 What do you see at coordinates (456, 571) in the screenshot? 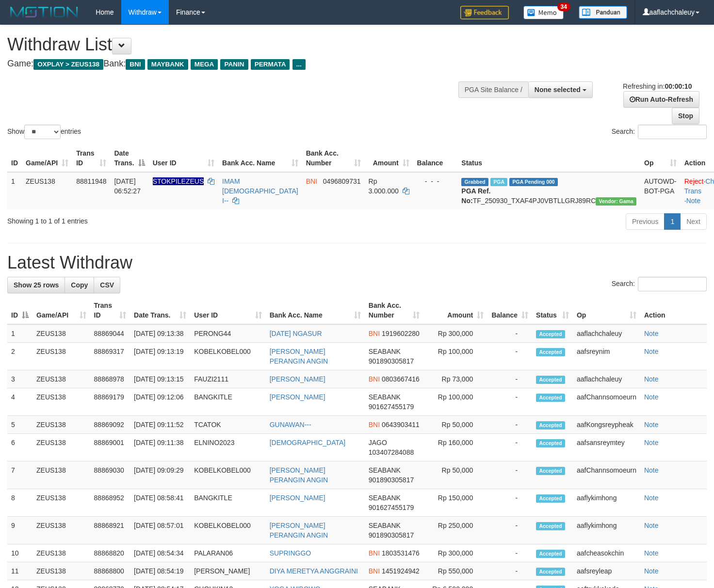
I see `td: Rp 550,000` at bounding box center [456, 571].